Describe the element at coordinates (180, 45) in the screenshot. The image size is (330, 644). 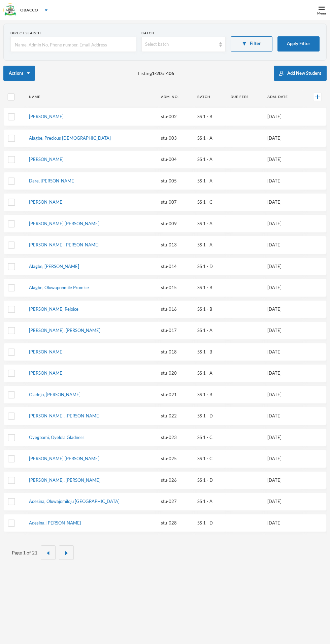
I see `div: Select batch` at that location.